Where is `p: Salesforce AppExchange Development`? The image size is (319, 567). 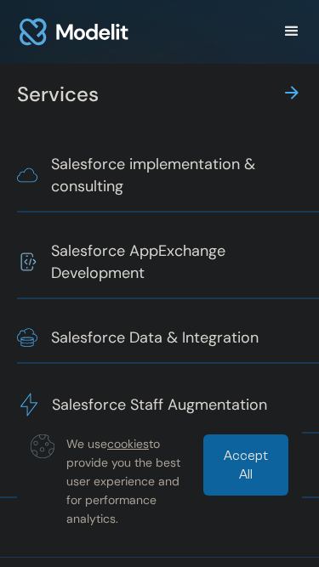
p: Salesforce AppExchange Development is located at coordinates (174, 262).